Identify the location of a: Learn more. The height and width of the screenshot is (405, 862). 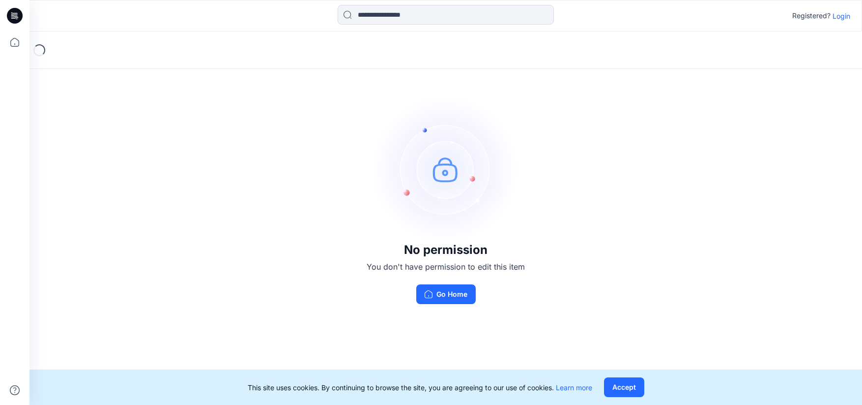
(574, 387).